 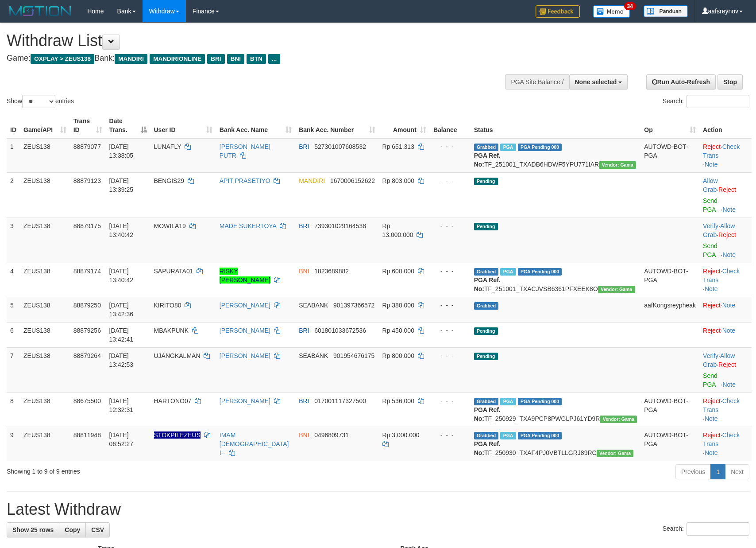 I want to click on td: 8, so click(x=14, y=409).